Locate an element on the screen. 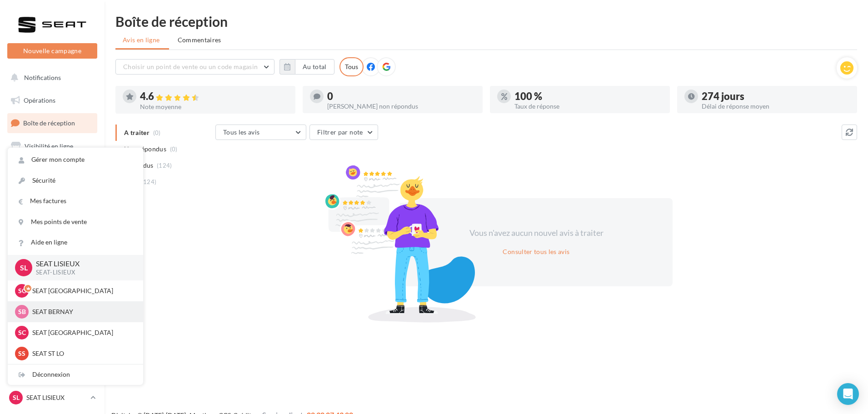 Image resolution: width=868 pixels, height=414 pixels. a: PLV et print personnalisable is located at coordinates (52, 263).